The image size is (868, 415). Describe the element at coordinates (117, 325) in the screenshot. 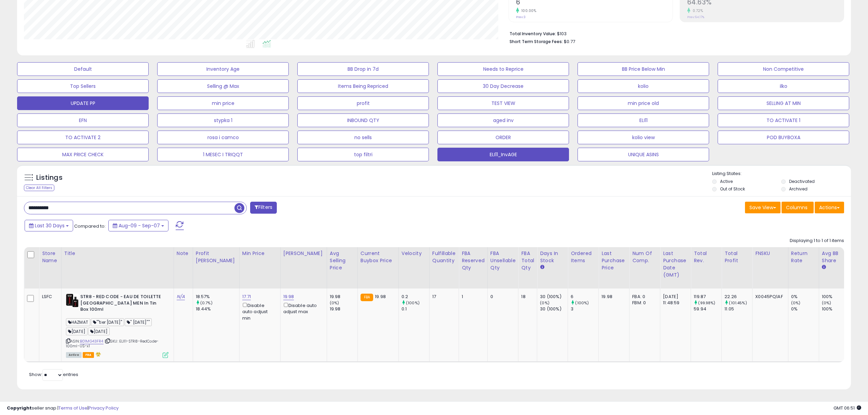

I see `div: ASIN:` at that location.